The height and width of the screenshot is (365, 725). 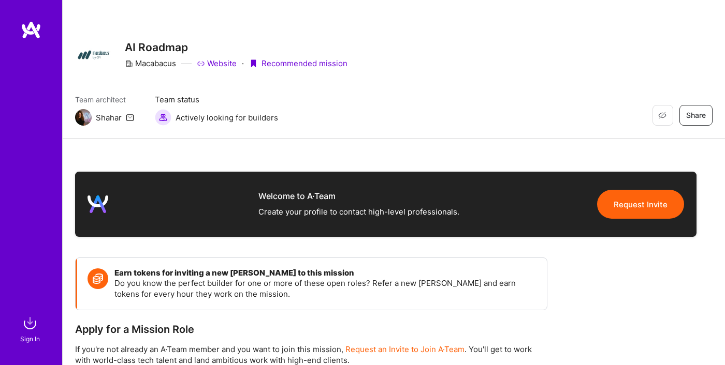 What do you see at coordinates (130, 117) in the screenshot?
I see `i: icon Mail` at bounding box center [130, 117].